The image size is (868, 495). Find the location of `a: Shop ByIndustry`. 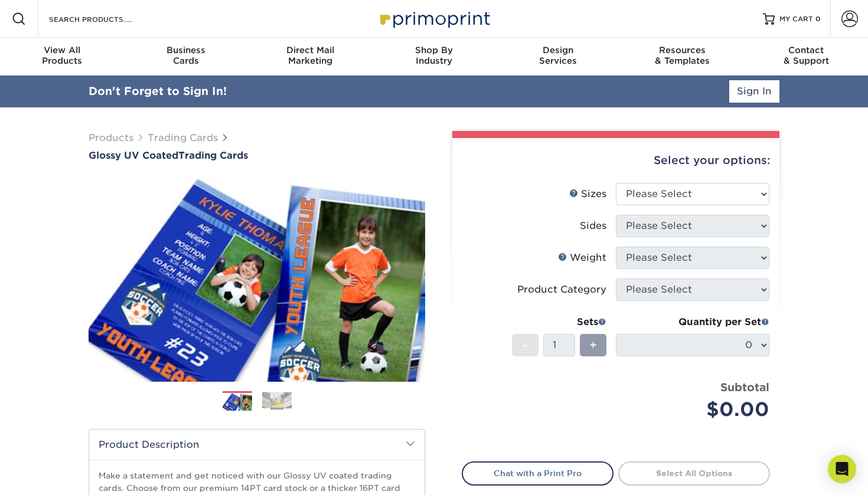

a: Shop ByIndustry is located at coordinates (434, 56).